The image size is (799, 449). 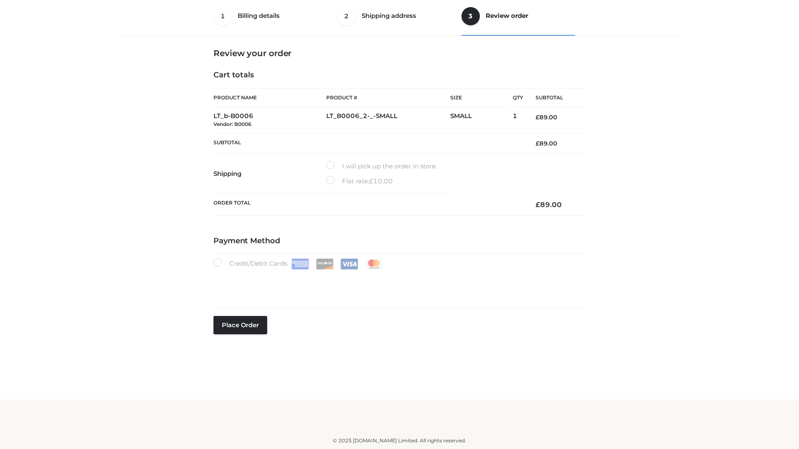 I want to click on img: Visa, so click(x=349, y=264).